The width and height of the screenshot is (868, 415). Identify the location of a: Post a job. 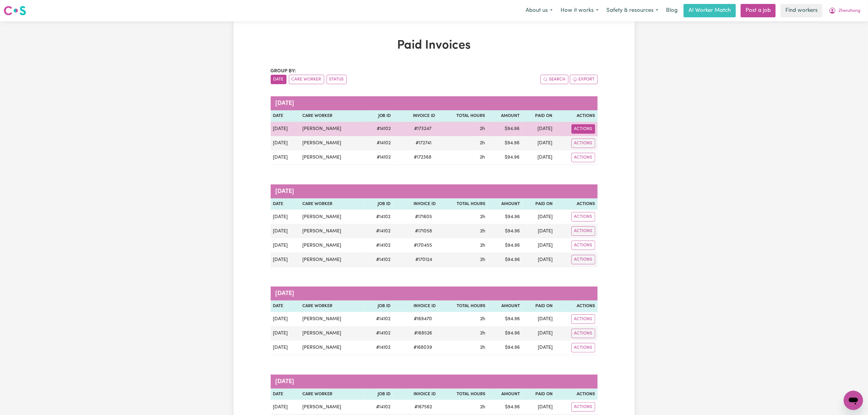
(758, 11).